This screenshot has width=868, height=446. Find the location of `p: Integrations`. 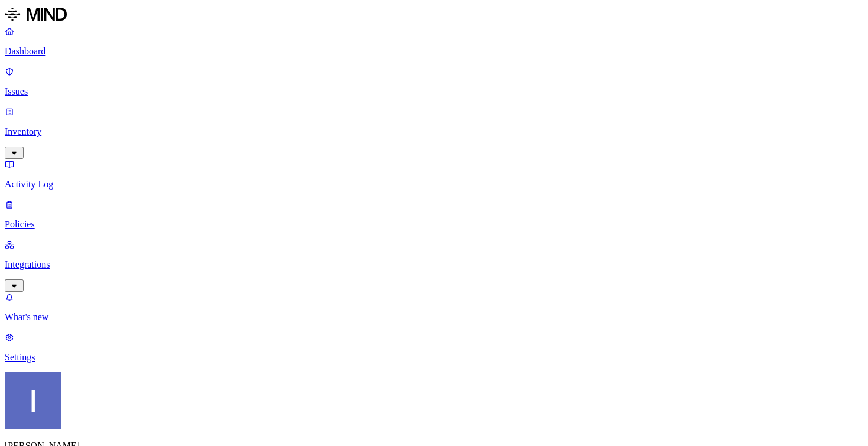

p: Integrations is located at coordinates (434, 265).